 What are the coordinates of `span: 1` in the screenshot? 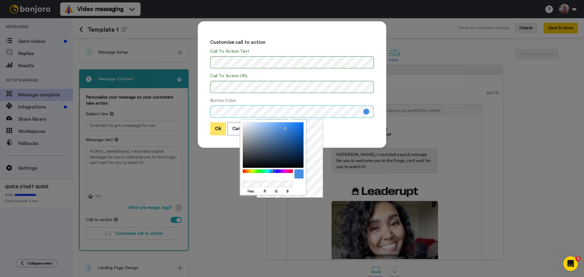 It's located at (578, 259).